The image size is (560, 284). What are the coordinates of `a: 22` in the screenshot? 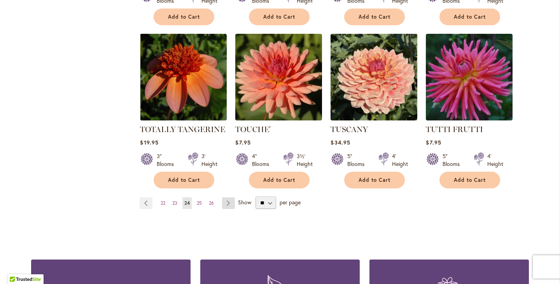 It's located at (163, 203).